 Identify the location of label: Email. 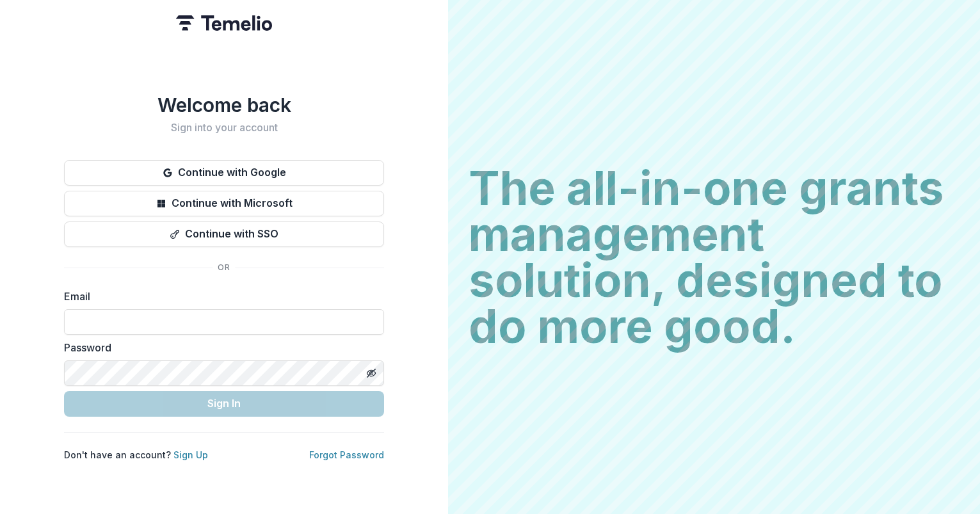
(220, 297).